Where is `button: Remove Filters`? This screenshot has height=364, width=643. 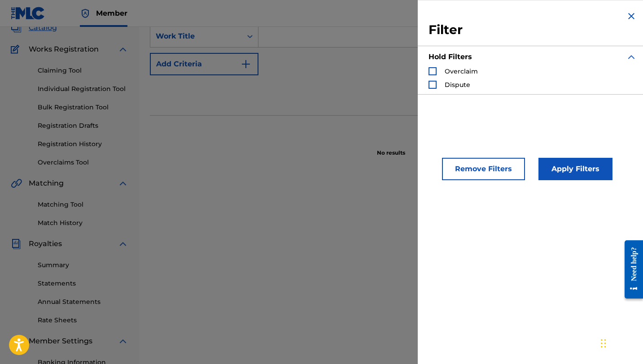 button: Remove Filters is located at coordinates (483, 169).